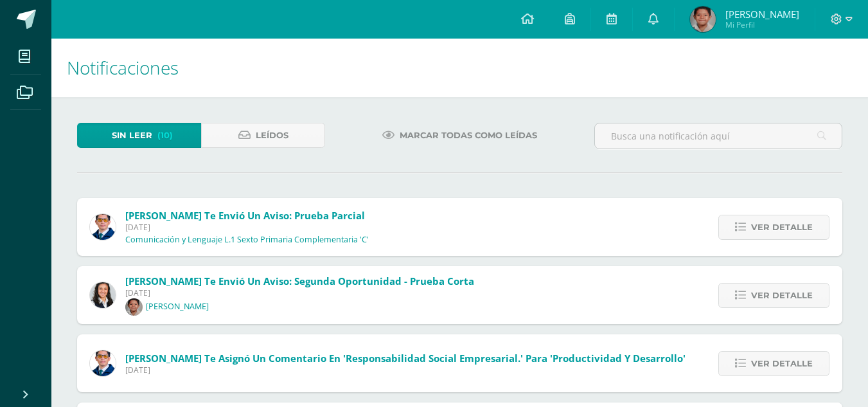 Image resolution: width=868 pixels, height=407 pixels. What do you see at coordinates (139, 135) in the screenshot?
I see `a: Sin leer(10)` at bounding box center [139, 135].